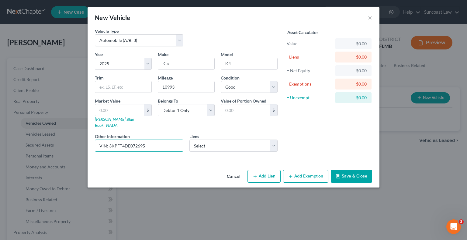 This screenshot has height=240, width=467. Describe the element at coordinates (165, 78) in the screenshot. I see `label: Mileage` at that location.